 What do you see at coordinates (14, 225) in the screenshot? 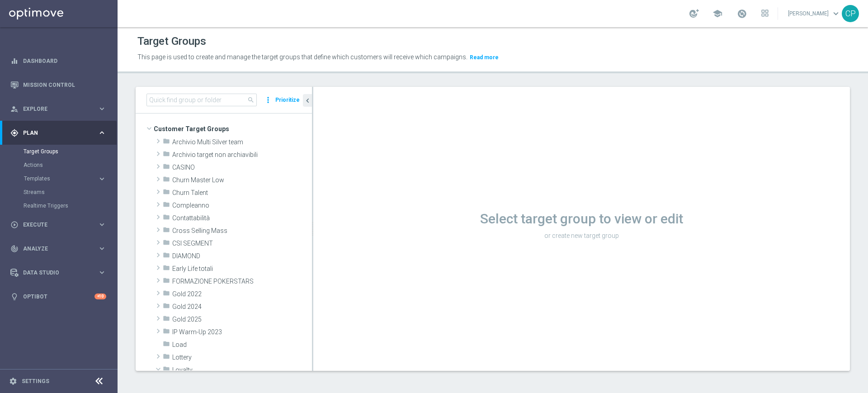
I see `i: play_circle_outline` at bounding box center [14, 225].